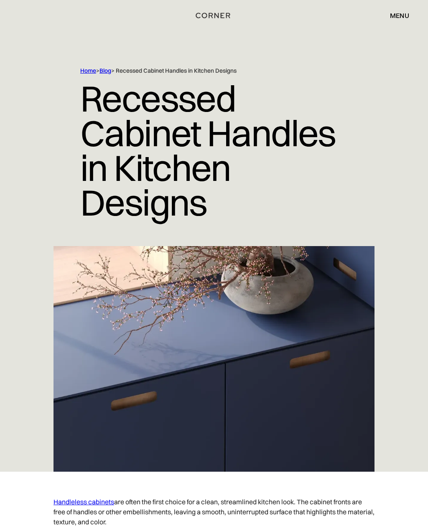  What do you see at coordinates (214, 150) in the screenshot?
I see `h1: Recessed Cabinet Handles in Kitchen Designs` at bounding box center [214, 150].